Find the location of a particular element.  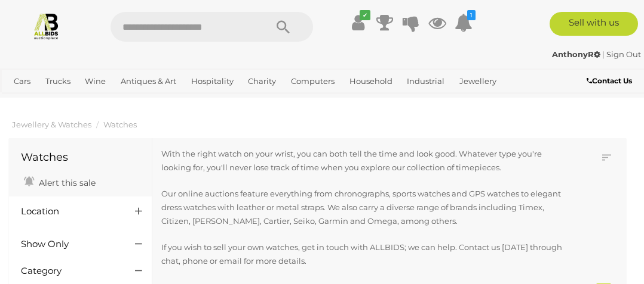

h4: Category is located at coordinates (68, 272).